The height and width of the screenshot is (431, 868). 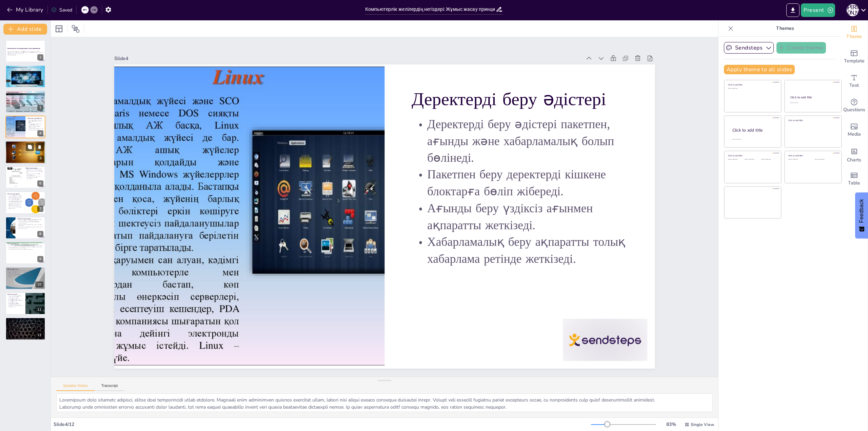 What do you see at coordinates (25, 52) in the screenshot?
I see `p: Бұл презентация компьютерлік желілердің жұмыс жасау принциптері мен желілік компоненттеріне арнал...` at bounding box center [25, 52].